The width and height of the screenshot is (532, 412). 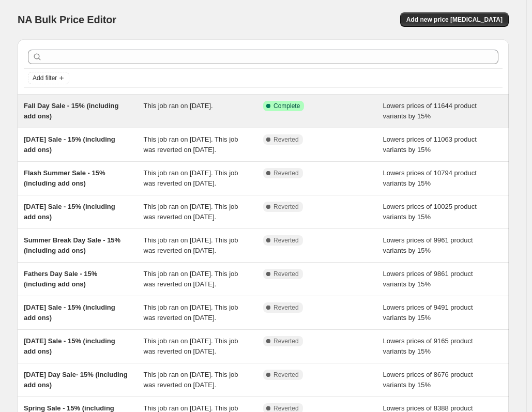 What do you see at coordinates (430, 144) in the screenshot?
I see `span: Lowers prices of 11063 product variants by 15%` at bounding box center [430, 144].